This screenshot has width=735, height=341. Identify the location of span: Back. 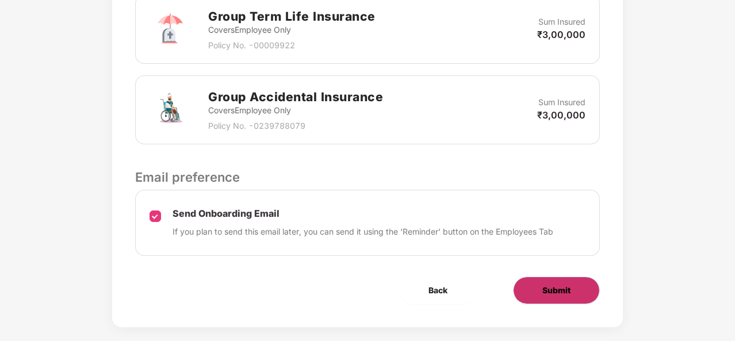
(438, 290).